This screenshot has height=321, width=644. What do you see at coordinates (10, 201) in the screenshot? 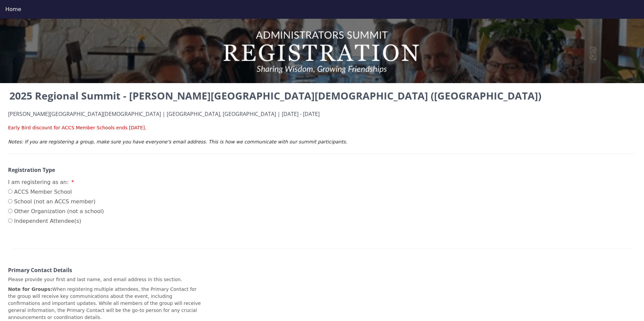
I see `input: School (not an ACCS member)` at bounding box center [10, 201].